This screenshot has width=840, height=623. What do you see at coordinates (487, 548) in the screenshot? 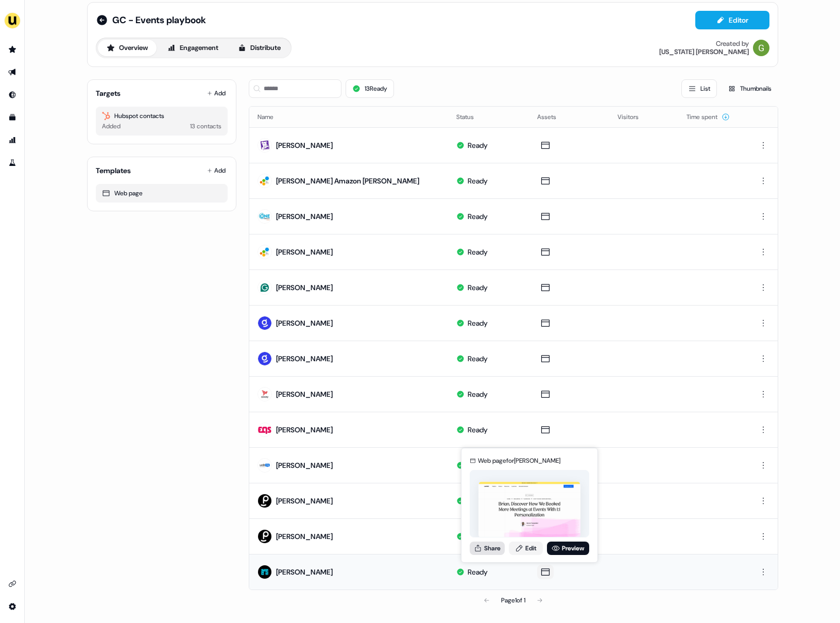
I see `button: Share` at bounding box center [487, 548].